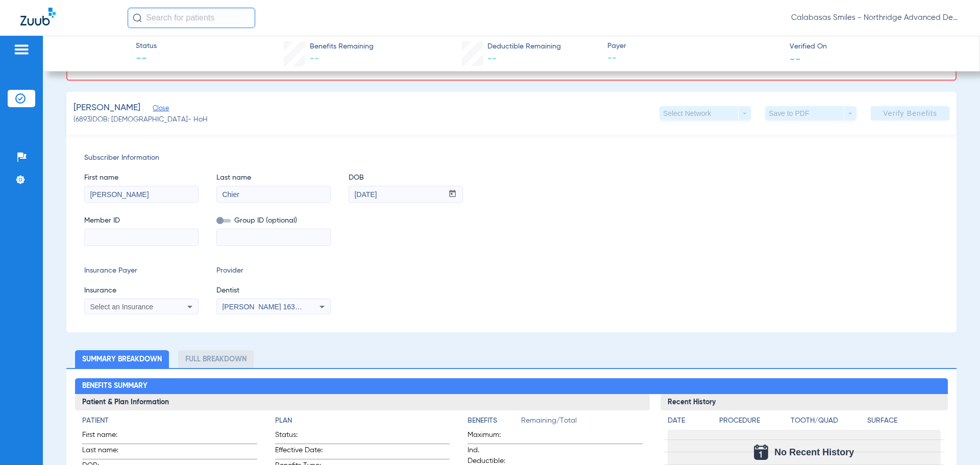  I want to click on img: Calendar, so click(761, 452).